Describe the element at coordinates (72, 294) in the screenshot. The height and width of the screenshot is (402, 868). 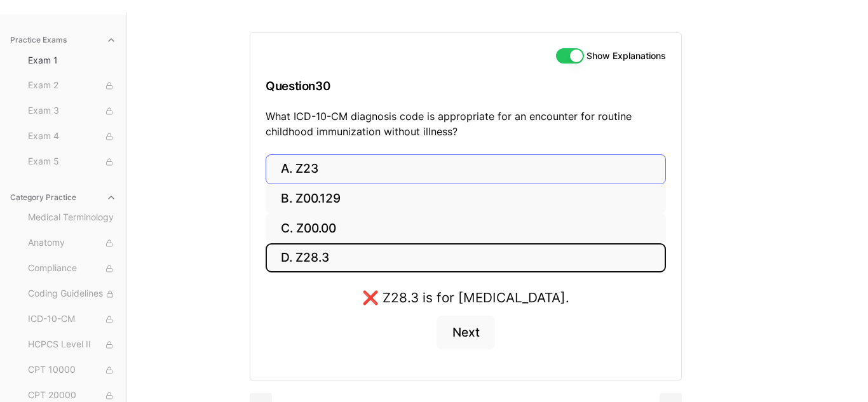
I see `span: Coding Guidelines` at that location.